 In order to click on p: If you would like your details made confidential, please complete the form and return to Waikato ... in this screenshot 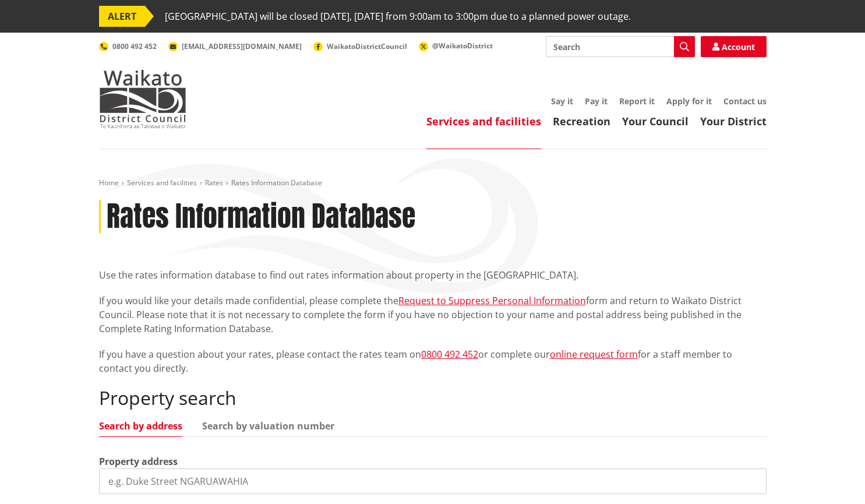, I will do `click(432, 315)`.